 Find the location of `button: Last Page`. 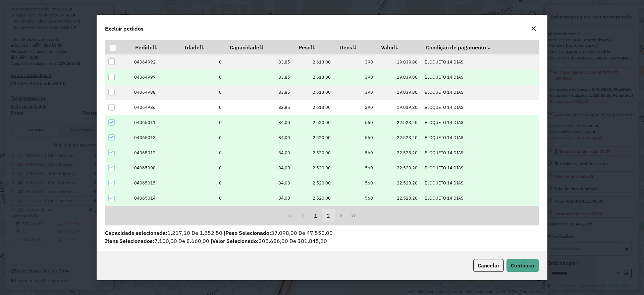

button: Last Page is located at coordinates (354, 215).